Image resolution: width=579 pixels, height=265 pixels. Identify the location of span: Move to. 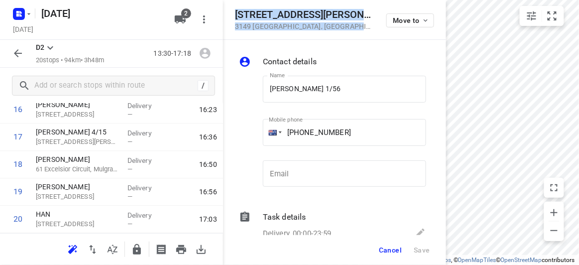
(411, 20).